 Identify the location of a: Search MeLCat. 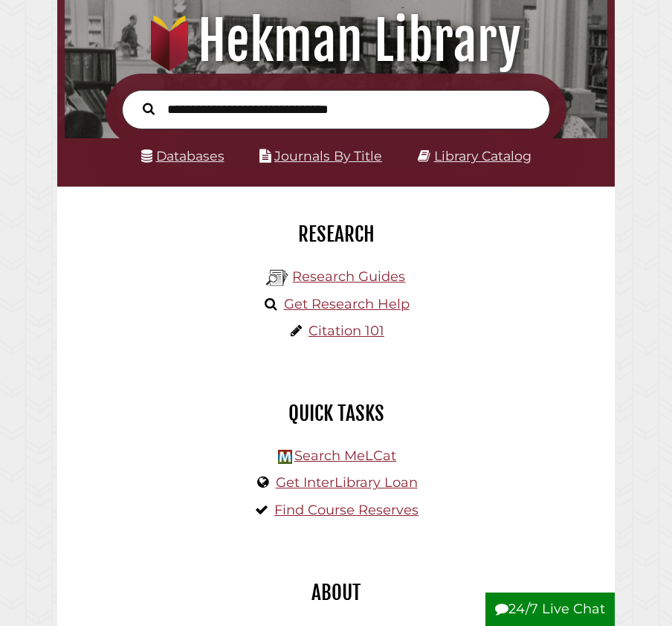
(345, 456).